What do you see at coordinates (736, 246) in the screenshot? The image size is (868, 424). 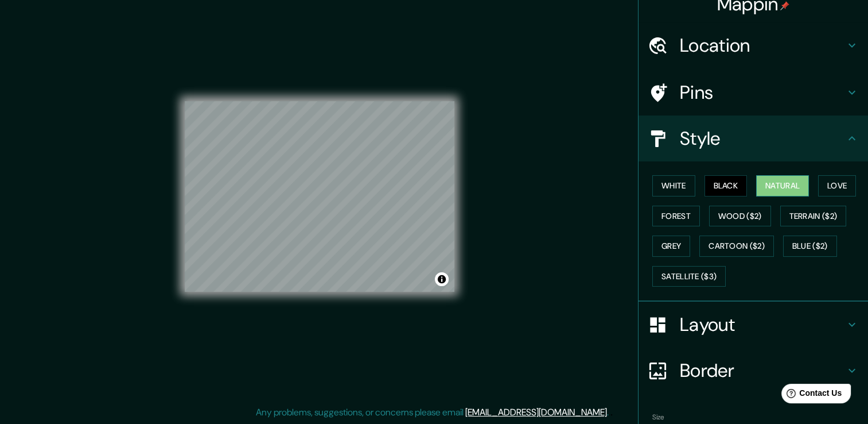 I see `button: Cartoon ($2)` at bounding box center [736, 246].